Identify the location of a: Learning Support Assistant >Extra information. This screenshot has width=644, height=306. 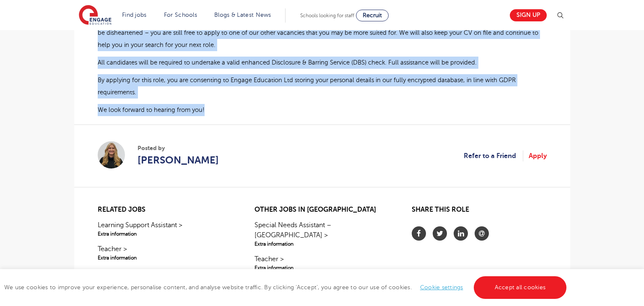
(165, 229).